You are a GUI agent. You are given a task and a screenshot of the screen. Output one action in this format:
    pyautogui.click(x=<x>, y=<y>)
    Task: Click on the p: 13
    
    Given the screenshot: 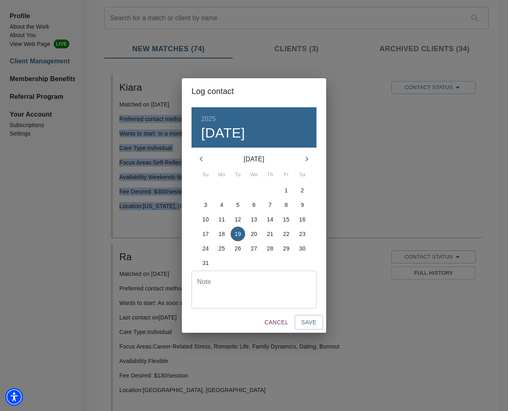 What is the action you would take?
    pyautogui.click(x=254, y=220)
    